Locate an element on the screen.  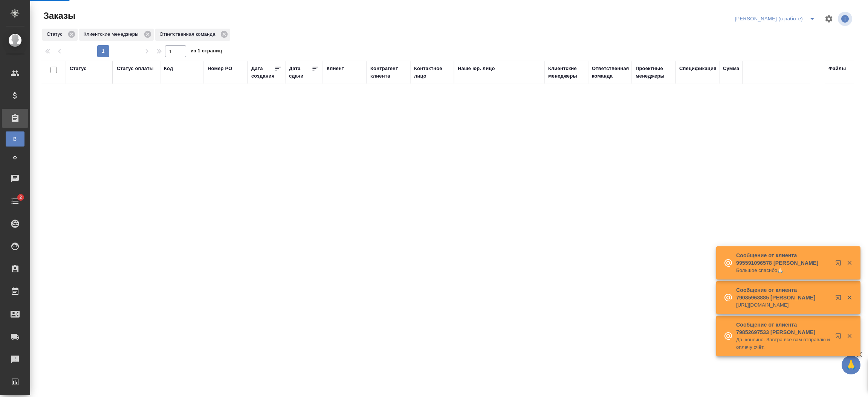
span: 2 is located at coordinates (21, 197).